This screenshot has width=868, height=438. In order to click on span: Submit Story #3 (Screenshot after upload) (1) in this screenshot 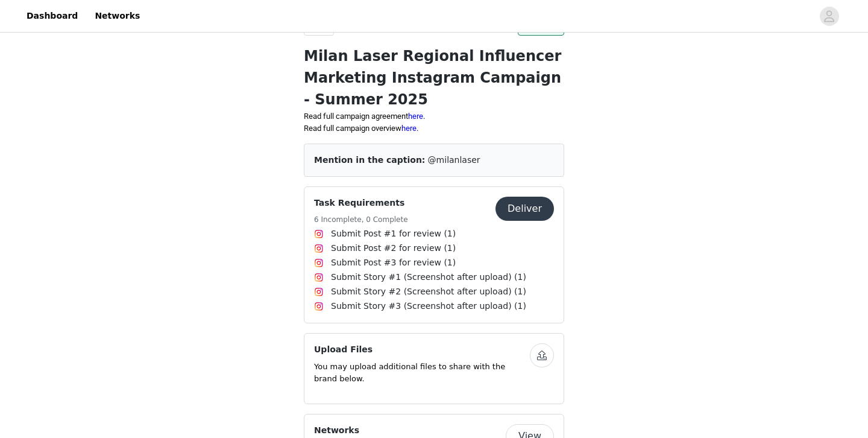, I will do `click(428, 306)`.